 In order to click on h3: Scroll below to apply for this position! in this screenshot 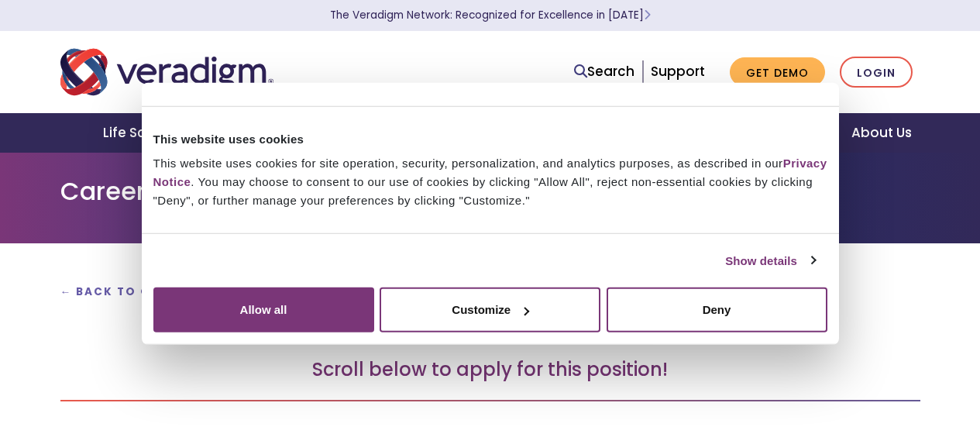, I will do `click(490, 369)`.